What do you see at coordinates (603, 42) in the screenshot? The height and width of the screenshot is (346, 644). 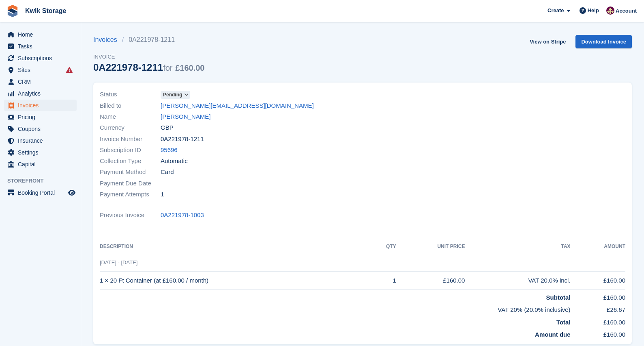 I see `a: Download Invoice` at bounding box center [603, 42].